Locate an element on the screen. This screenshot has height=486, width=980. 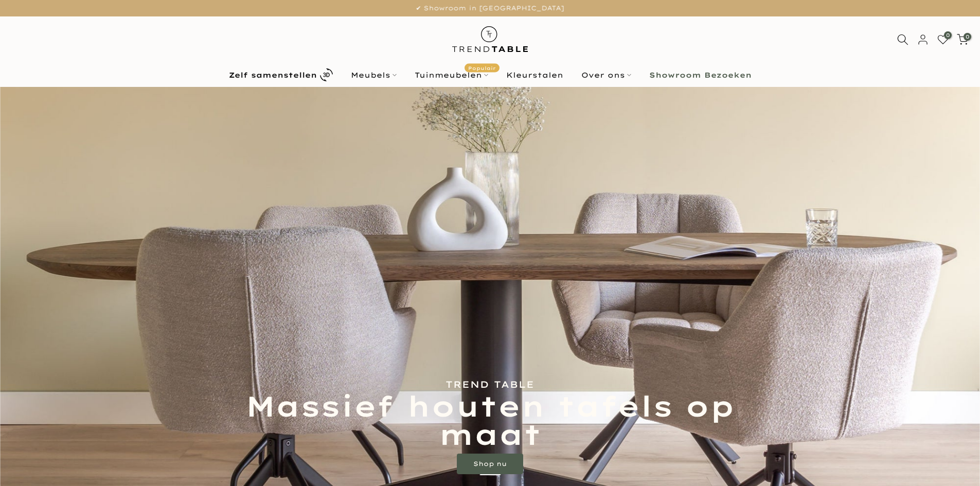
a: Kleurstalen is located at coordinates (534, 75).